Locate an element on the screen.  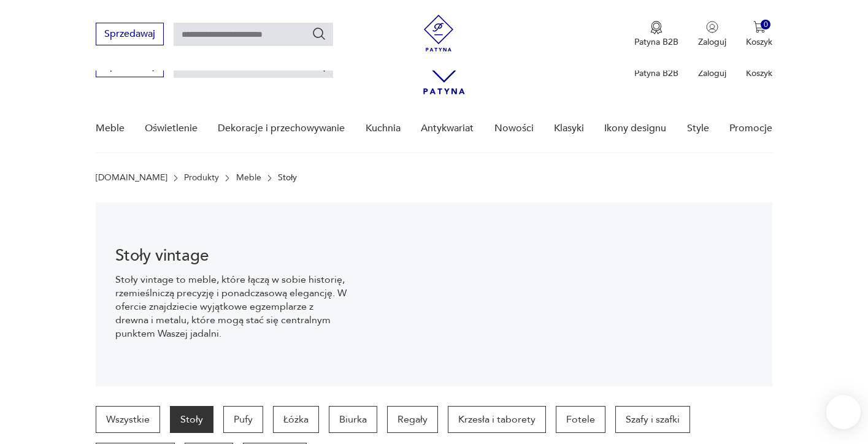
p: Fotele is located at coordinates (580, 419).